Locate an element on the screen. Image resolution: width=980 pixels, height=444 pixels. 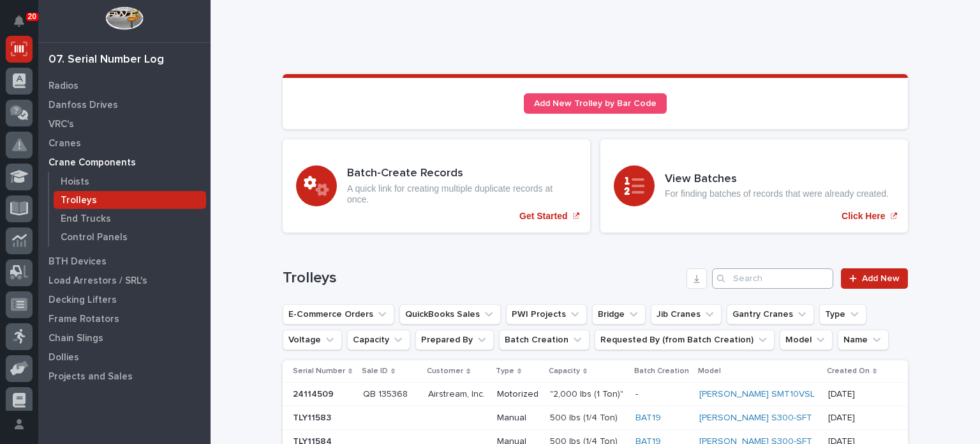
a: Add New Trolley by Bar Code is located at coordinates (595, 103).